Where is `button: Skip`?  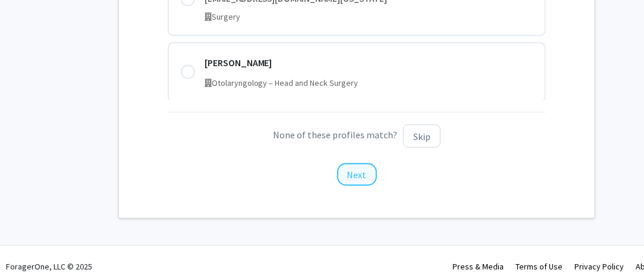
button: Skip is located at coordinates (421, 136).